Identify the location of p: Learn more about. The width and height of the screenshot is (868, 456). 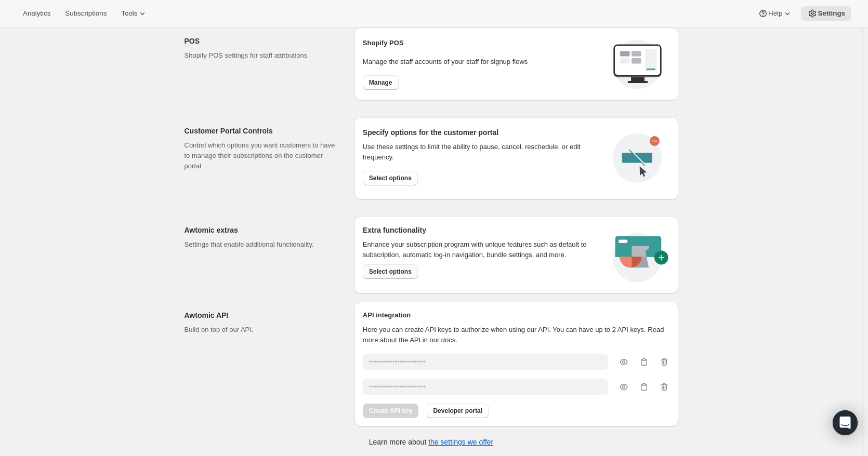
(431, 442).